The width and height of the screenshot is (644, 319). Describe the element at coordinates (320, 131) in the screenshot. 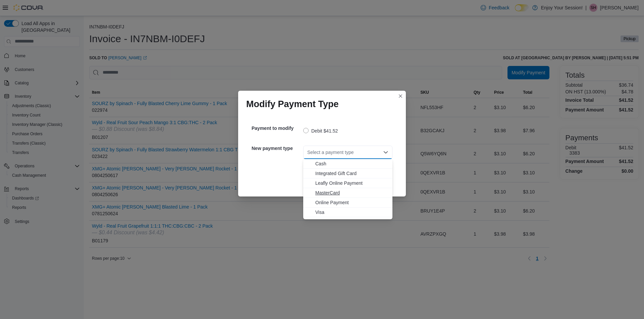

I see `label: Debit $41.52` at that location.